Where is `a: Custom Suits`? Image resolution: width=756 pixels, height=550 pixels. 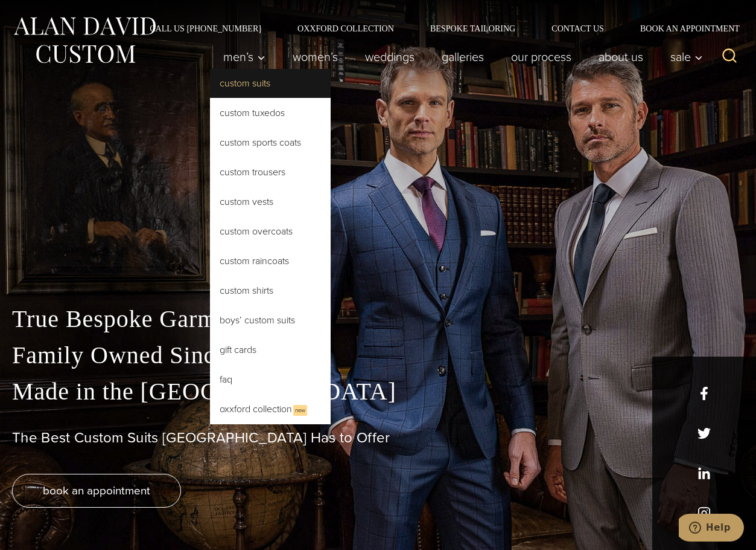 a: Custom Suits is located at coordinates (270, 83).